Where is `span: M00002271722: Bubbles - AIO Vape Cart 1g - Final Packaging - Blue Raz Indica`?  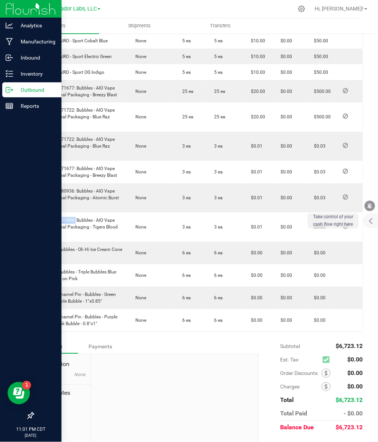
span: M00002271722: Bubbles - AIO Vape Cart 1g - Final Packaging - Blue Raz Indica is located at coordinates (76, 117).